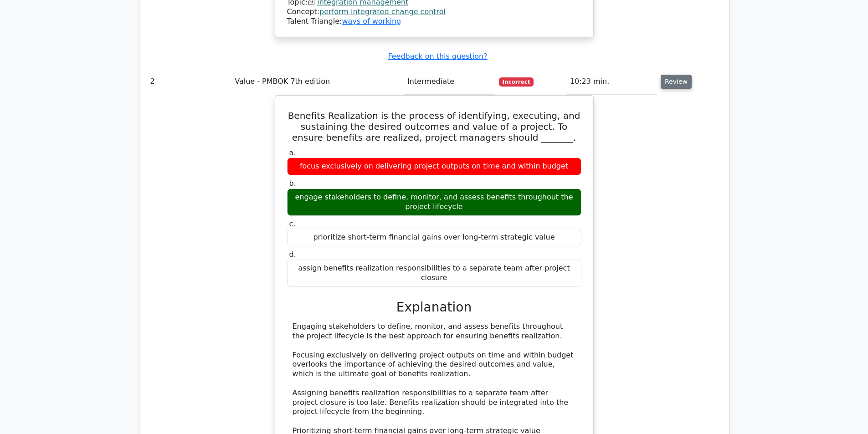  Describe the element at coordinates (611, 82) in the screenshot. I see `td: 10:23 min.` at that location.